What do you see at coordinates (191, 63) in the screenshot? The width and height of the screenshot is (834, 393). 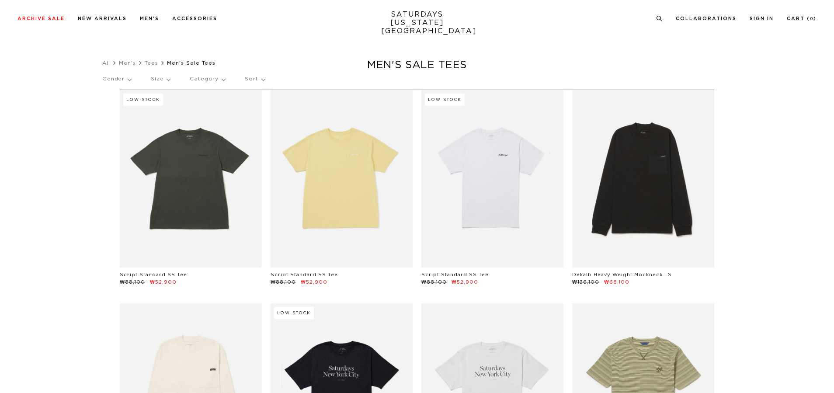 I see `span: Men's Sale Tees` at bounding box center [191, 63].